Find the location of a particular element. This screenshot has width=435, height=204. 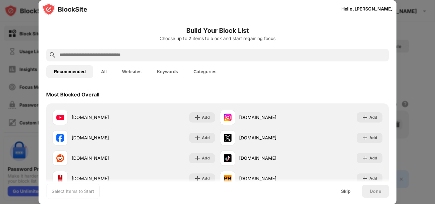

button: Keywords is located at coordinates (167, 72).